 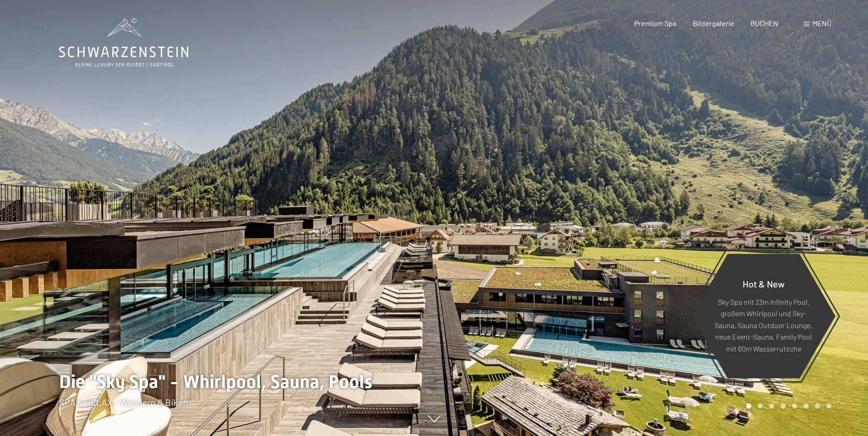 I want to click on span: Premium Spa, so click(x=655, y=23).